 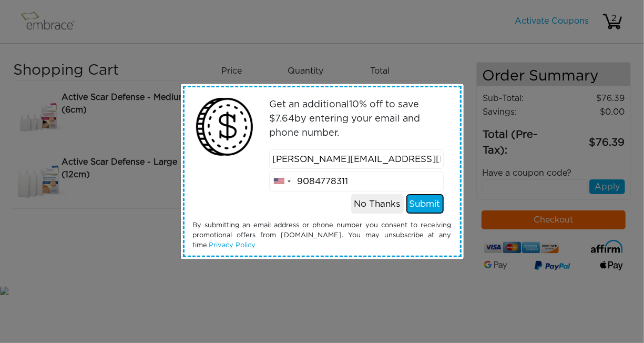 What do you see at coordinates (356, 160) in the screenshot?
I see `input: Email` at bounding box center [356, 160].